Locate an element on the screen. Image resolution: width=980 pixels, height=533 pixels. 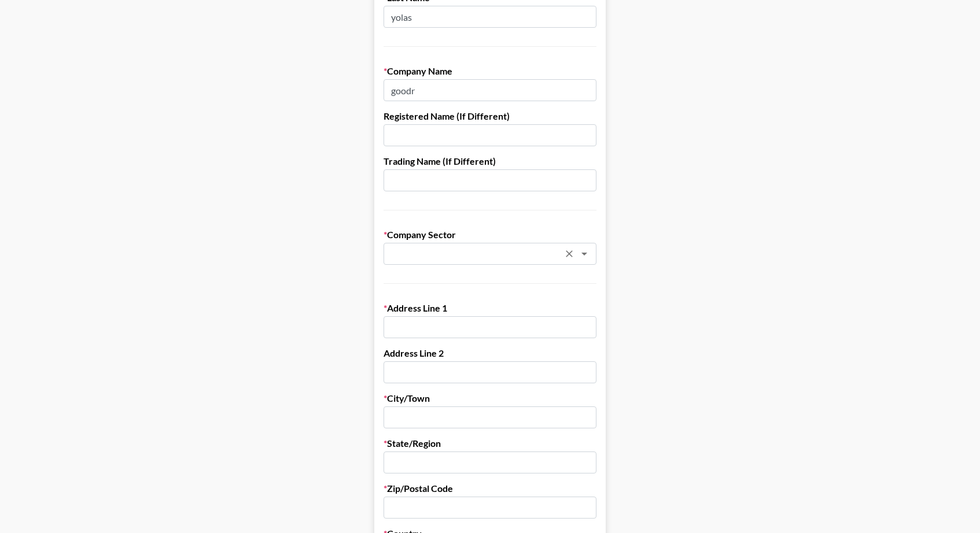
label: City/Town is located at coordinates (490, 398).